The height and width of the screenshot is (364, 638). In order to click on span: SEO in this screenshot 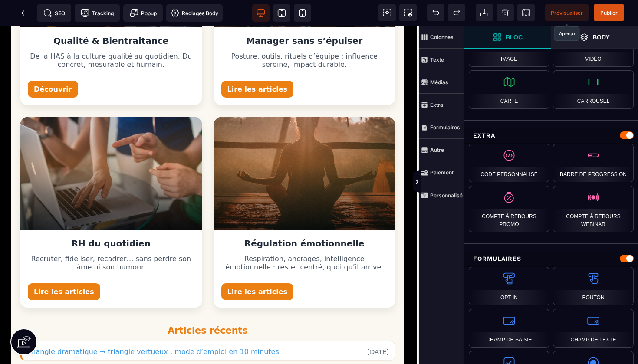, I will do `click(54, 13)`.